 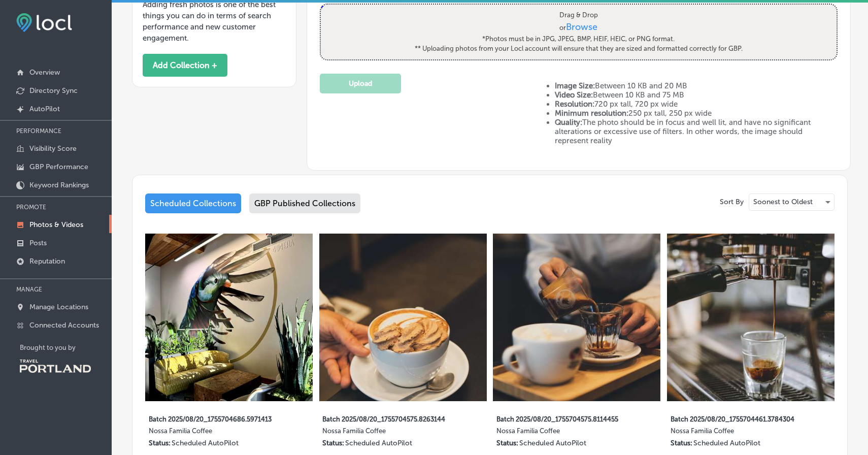 I want to click on p: Reputation, so click(x=47, y=261).